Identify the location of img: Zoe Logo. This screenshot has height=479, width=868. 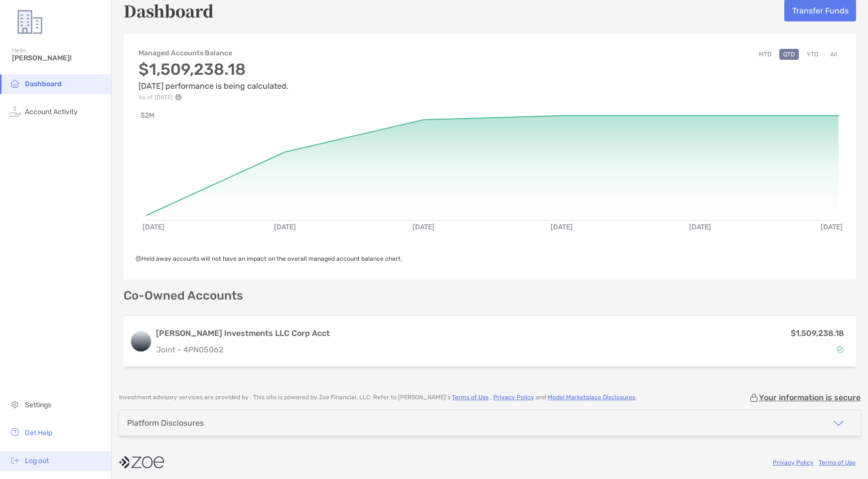
(30, 22).